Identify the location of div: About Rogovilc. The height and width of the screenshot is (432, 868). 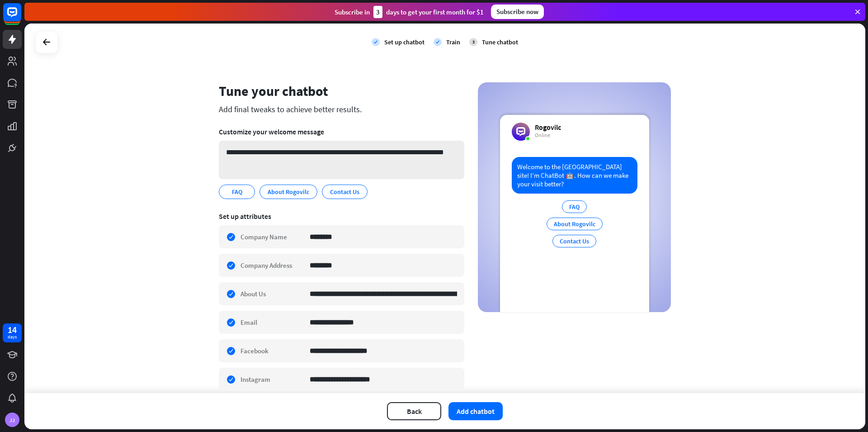
(575, 224).